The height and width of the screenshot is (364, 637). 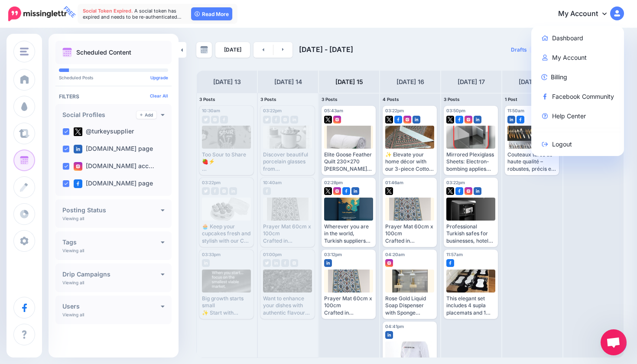 I want to click on img: Missinglettr, so click(x=37, y=14).